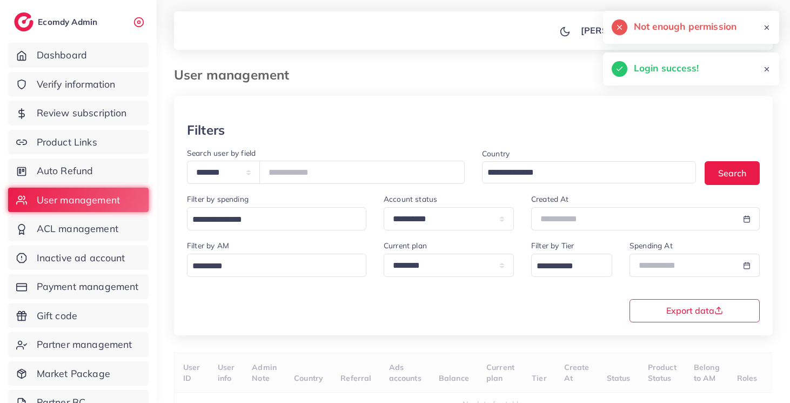 The image size is (790, 403). What do you see at coordinates (410, 199) in the screenshot?
I see `label: Account status` at bounding box center [410, 199].